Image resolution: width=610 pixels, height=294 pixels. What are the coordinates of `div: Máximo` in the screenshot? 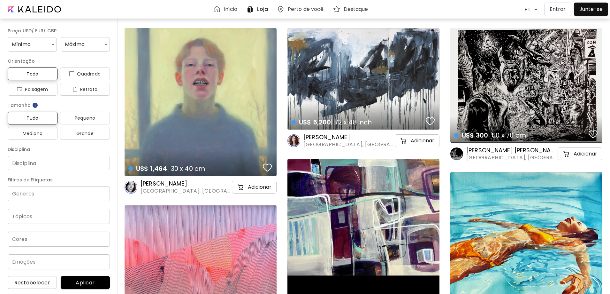 It's located at (85, 44).